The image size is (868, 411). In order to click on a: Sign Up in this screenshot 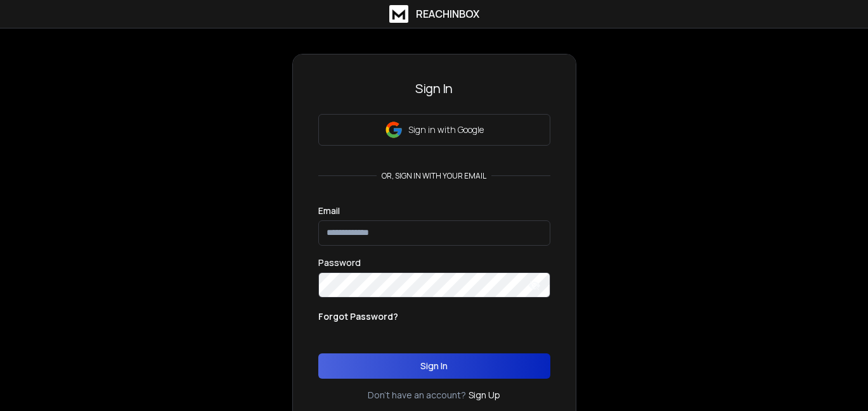, I will do `click(484, 395)`.